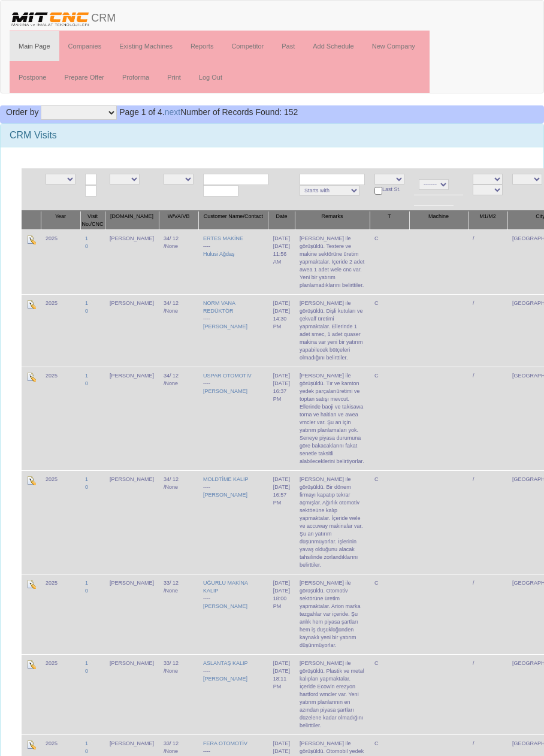 This screenshot has width=544, height=756. Describe the element at coordinates (288, 46) in the screenshot. I see `a: Past` at that location.